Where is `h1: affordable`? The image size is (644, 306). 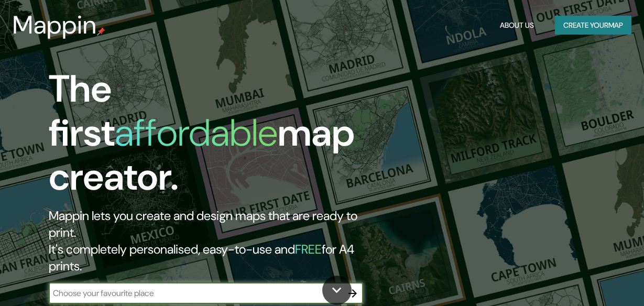
h1: affordable is located at coordinates (196, 133).